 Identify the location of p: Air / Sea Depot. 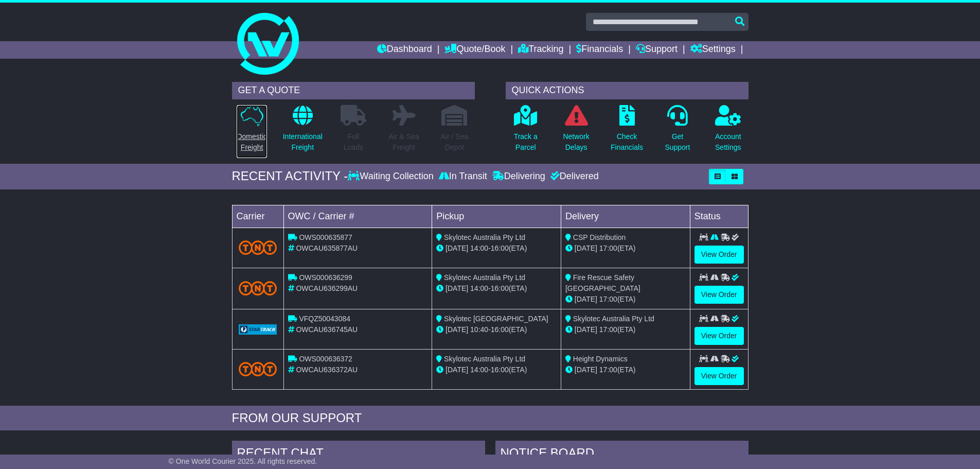
(455, 142).